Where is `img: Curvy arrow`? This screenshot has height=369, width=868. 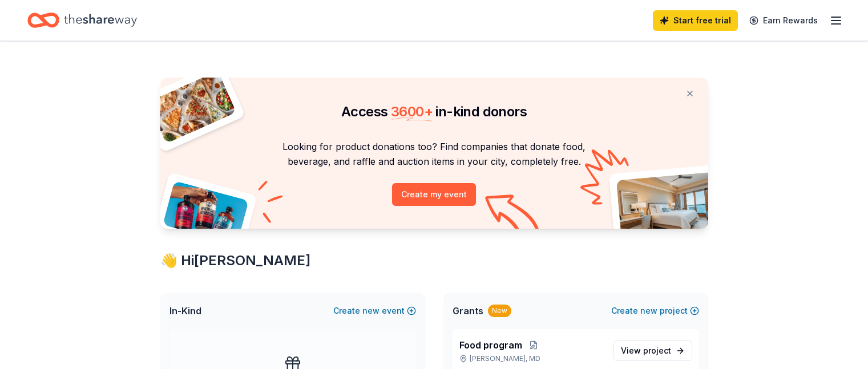
img: Curvy arrow is located at coordinates (514, 216).